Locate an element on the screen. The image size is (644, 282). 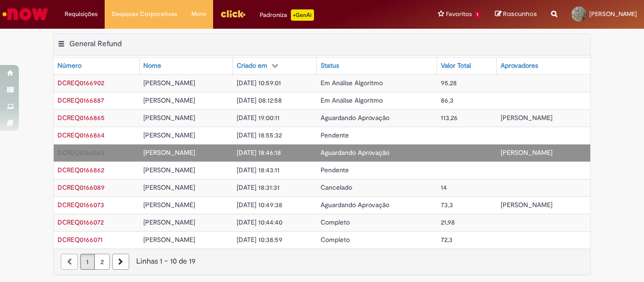
span: 86,3 is located at coordinates (447, 100).